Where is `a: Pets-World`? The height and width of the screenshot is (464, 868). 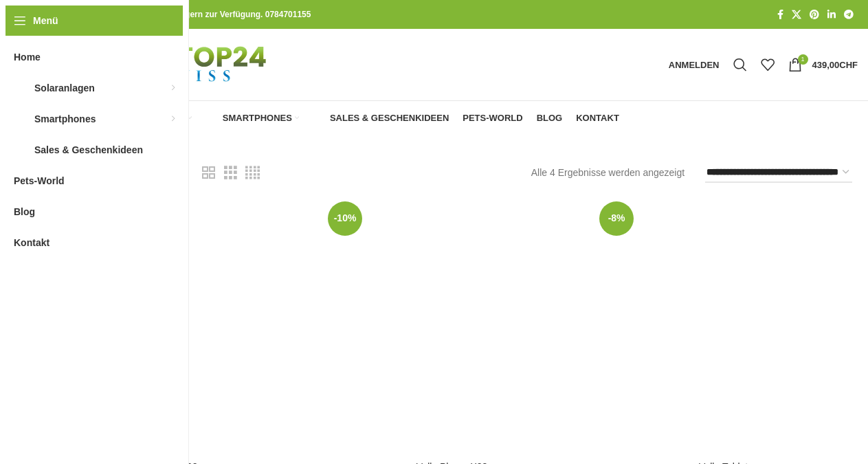 a: Pets-World is located at coordinates (492, 118).